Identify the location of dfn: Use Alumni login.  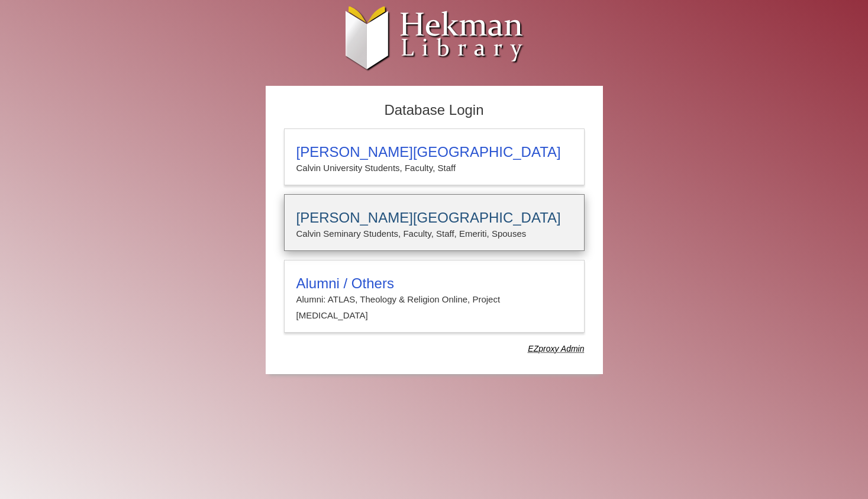
(555, 349).